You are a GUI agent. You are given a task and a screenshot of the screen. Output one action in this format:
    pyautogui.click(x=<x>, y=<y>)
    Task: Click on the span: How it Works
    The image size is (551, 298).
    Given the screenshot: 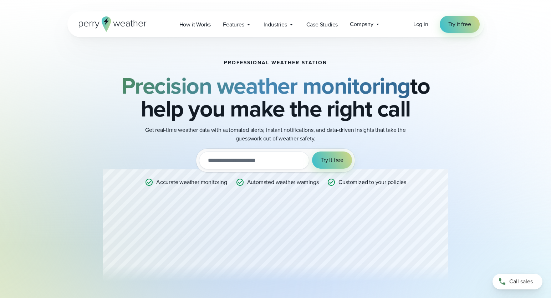 What is the action you would take?
    pyautogui.click(x=195, y=25)
    